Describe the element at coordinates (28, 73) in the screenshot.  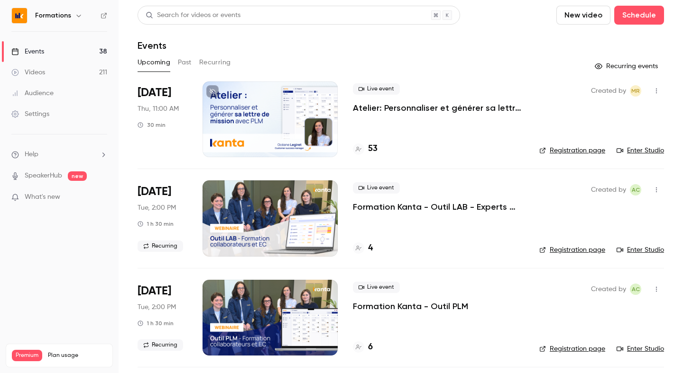
I see `div: Videos` at that location.